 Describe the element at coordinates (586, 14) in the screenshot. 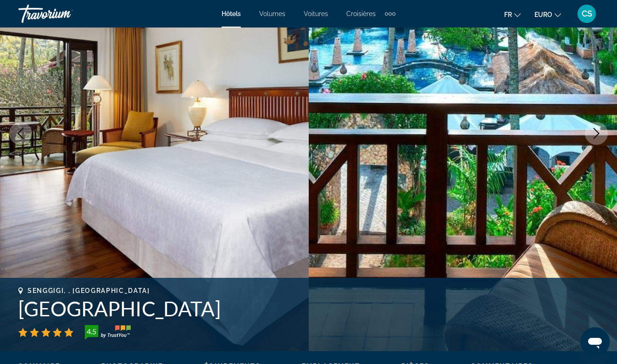

I see `button: Menu utilisateur` at that location.